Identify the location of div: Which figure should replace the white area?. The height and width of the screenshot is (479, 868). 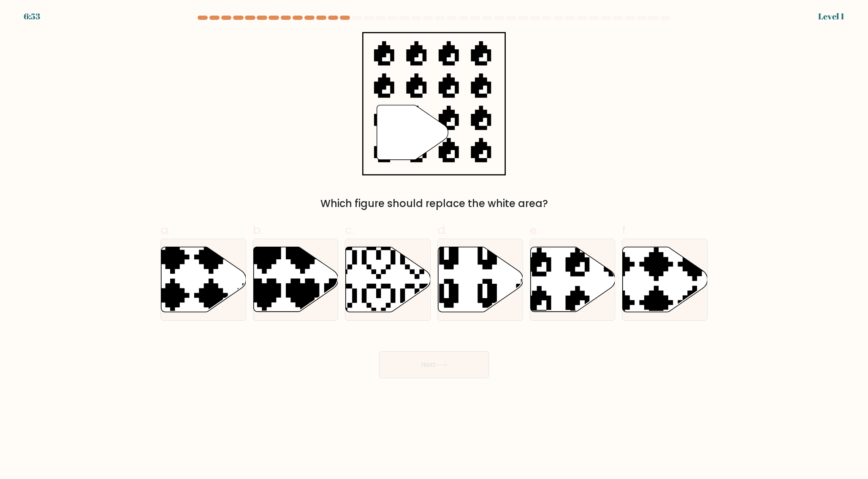
(434, 204).